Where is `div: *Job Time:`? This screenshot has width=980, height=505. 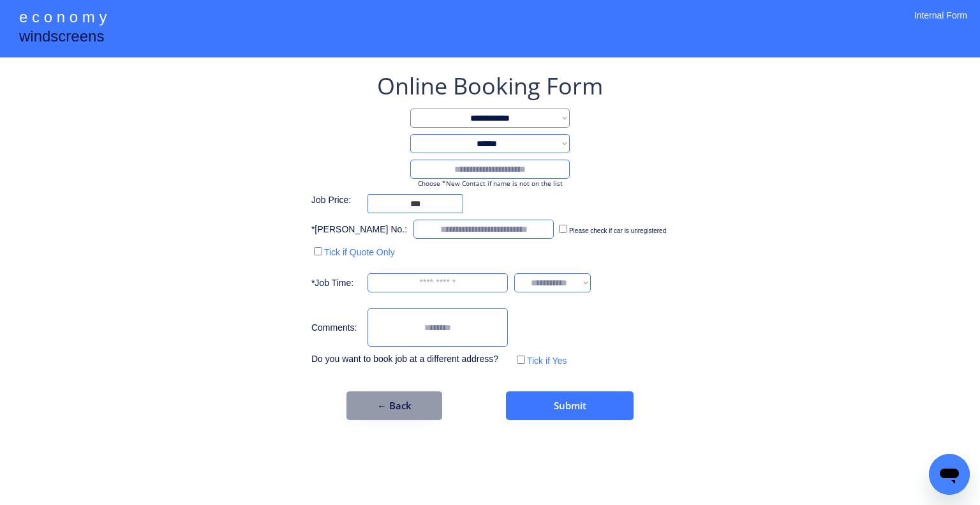 div: *Job Time: is located at coordinates (336, 283).